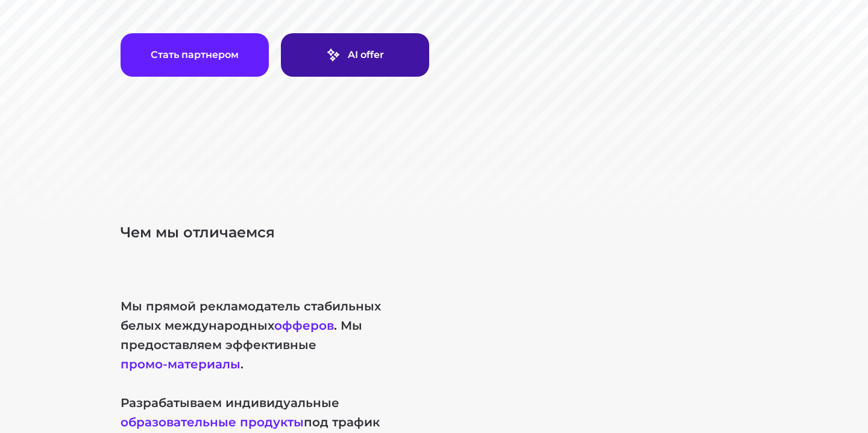  I want to click on button: Стать партнером, so click(195, 55).